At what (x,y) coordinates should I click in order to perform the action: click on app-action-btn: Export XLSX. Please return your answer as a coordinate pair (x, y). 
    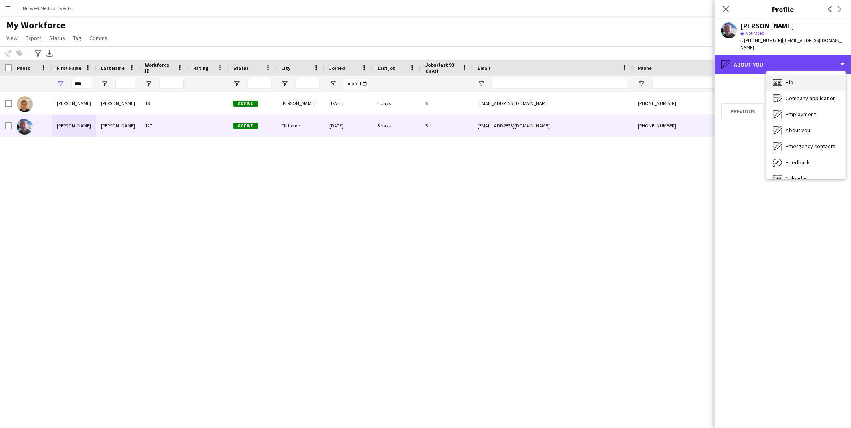
    Looking at the image, I should click on (50, 53).